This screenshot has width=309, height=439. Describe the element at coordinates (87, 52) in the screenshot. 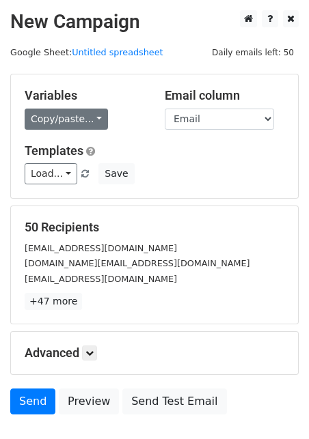

I see `small: Google Sheet:` at that location.